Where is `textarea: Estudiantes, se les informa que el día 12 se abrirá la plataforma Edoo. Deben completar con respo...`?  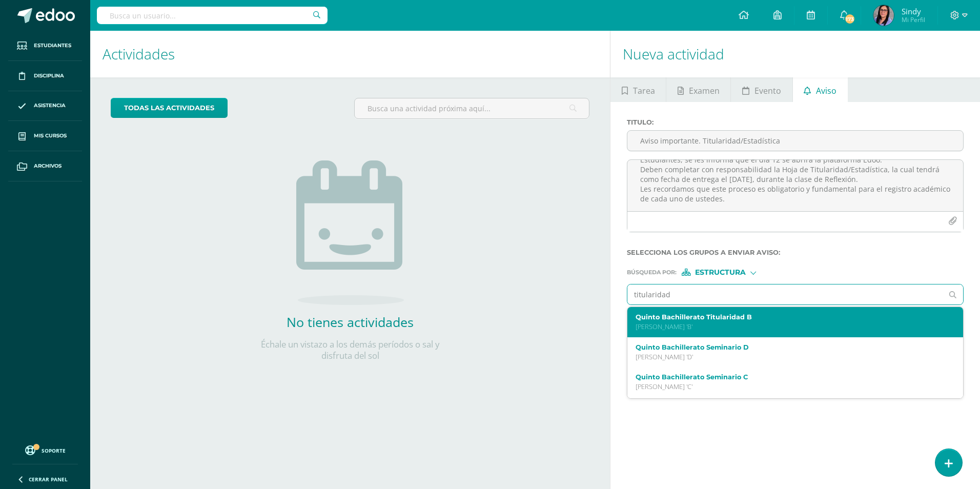 textarea: Estudiantes, se les informa que el día 12 se abrirá la plataforma Edoo. Deben completar con respo... is located at coordinates (795, 186).